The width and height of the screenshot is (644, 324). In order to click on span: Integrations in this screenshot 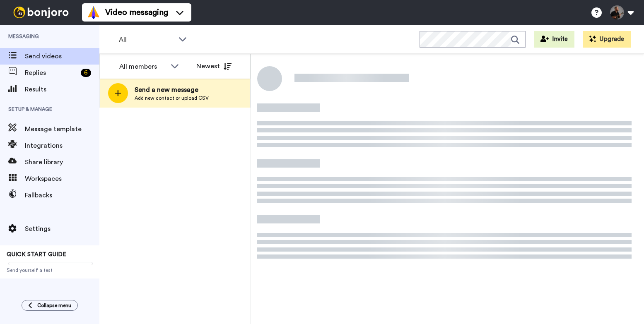, I will do `click(62, 146)`.